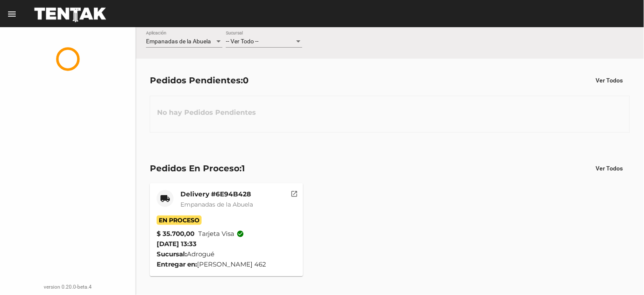 The width and height of the screenshot is (644, 295). Describe the element at coordinates (222, 234) in the screenshot. I see `span: Tarjeta visa` at that location.